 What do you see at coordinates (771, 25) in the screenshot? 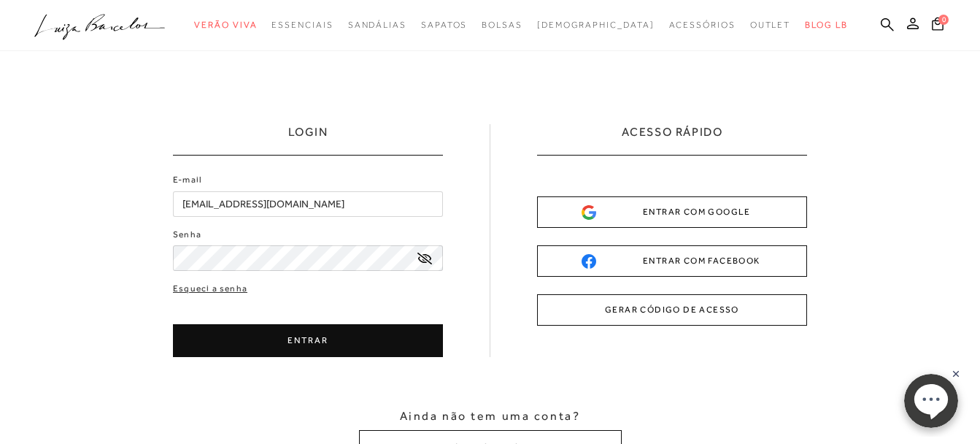
I see `span: Outlet` at bounding box center [771, 25].